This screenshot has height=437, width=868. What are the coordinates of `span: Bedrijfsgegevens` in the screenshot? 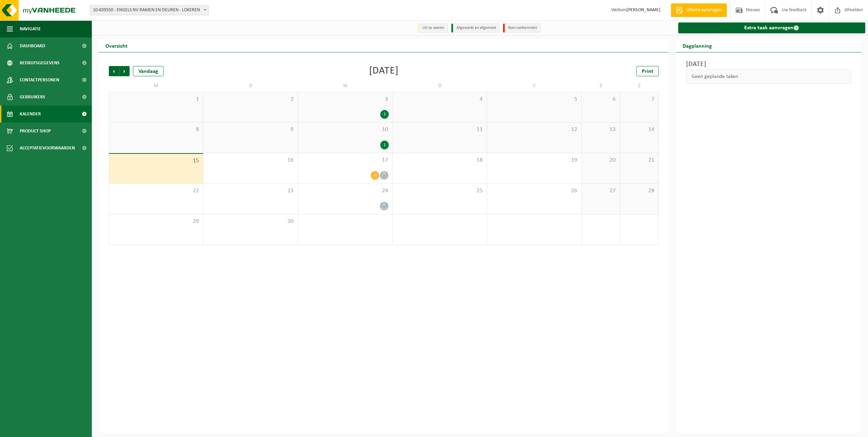 It's located at (39, 63).